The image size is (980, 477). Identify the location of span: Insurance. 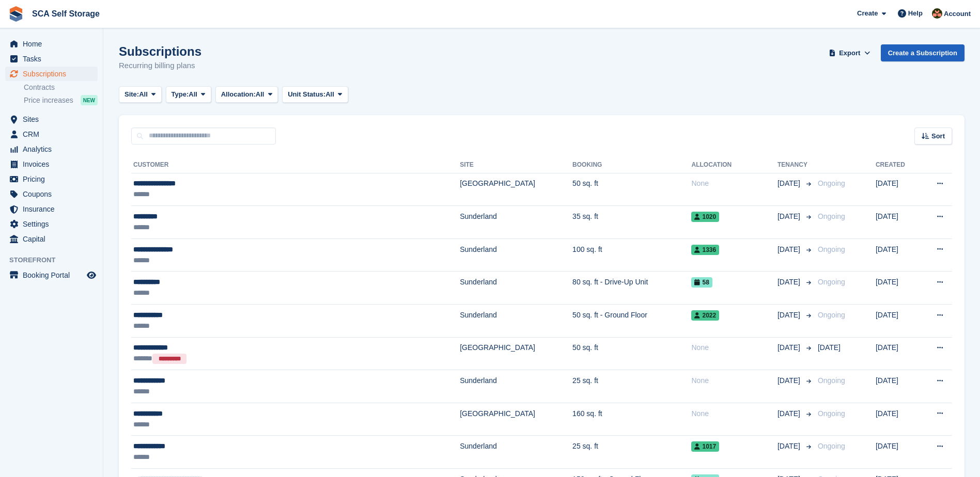
(53, 209).